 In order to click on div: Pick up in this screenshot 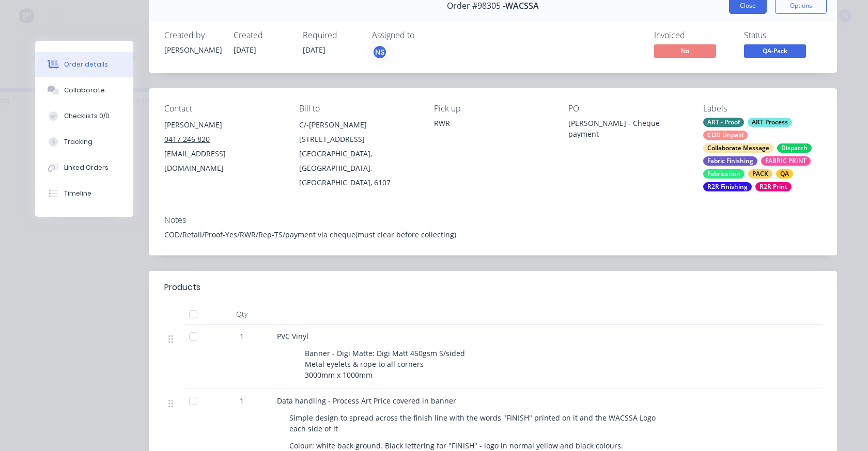, I will do `click(493, 109)`.